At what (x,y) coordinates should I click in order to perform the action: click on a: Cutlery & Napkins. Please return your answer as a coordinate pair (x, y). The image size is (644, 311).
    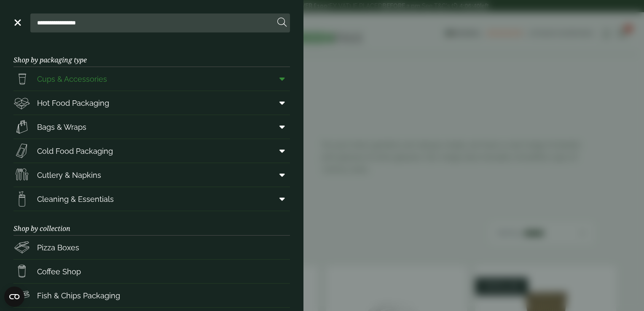
    Looking at the image, I should click on (152, 175).